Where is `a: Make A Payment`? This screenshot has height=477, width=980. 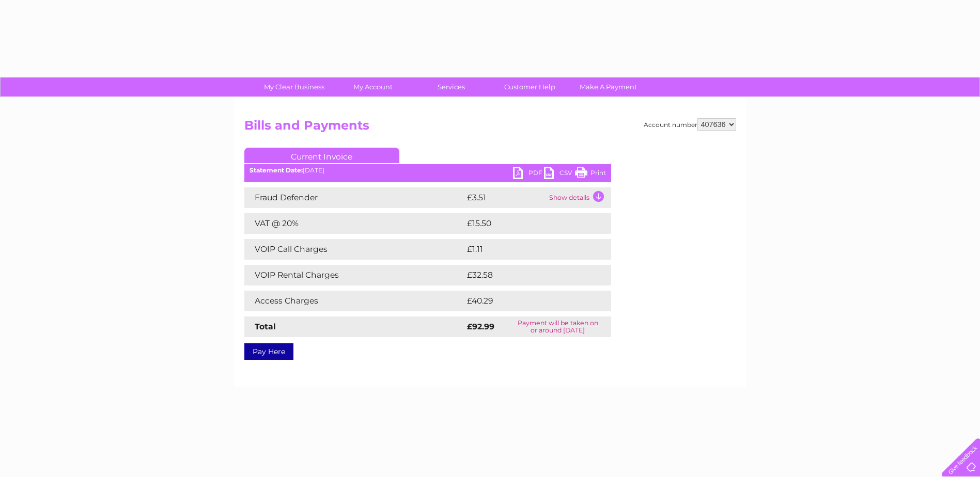 a: Make A Payment is located at coordinates (608, 87).